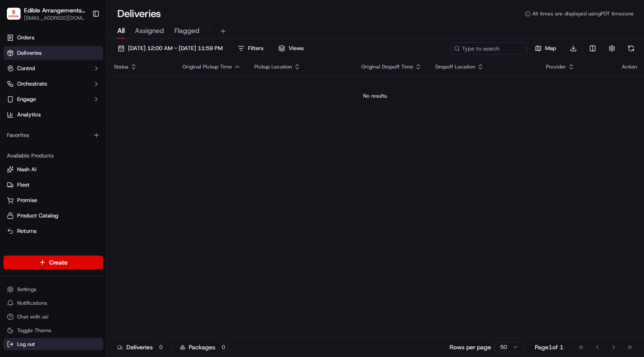  Describe the element at coordinates (25, 344) in the screenshot. I see `span: Log out` at that location.